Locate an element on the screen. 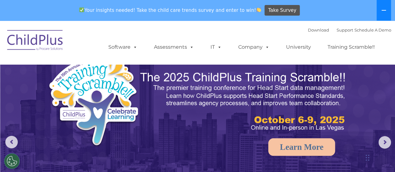 This screenshot has height=172, width=395. a: Download is located at coordinates (319, 30).